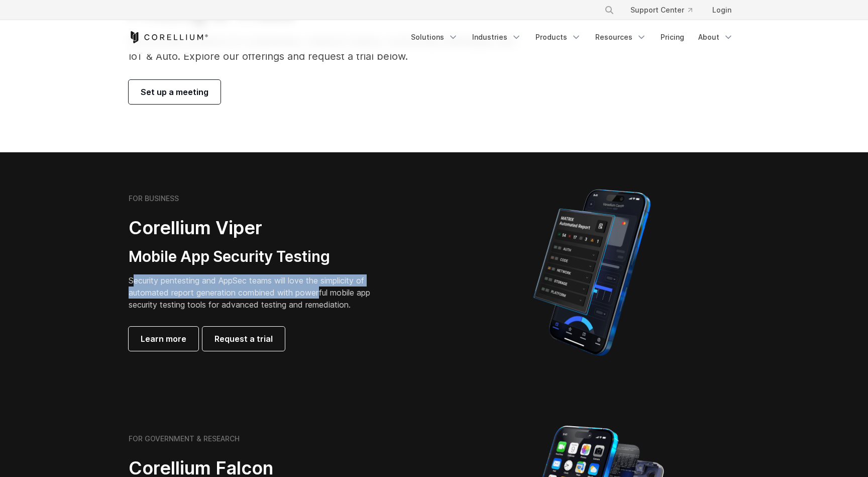  I want to click on a: Pricing, so click(672, 37).